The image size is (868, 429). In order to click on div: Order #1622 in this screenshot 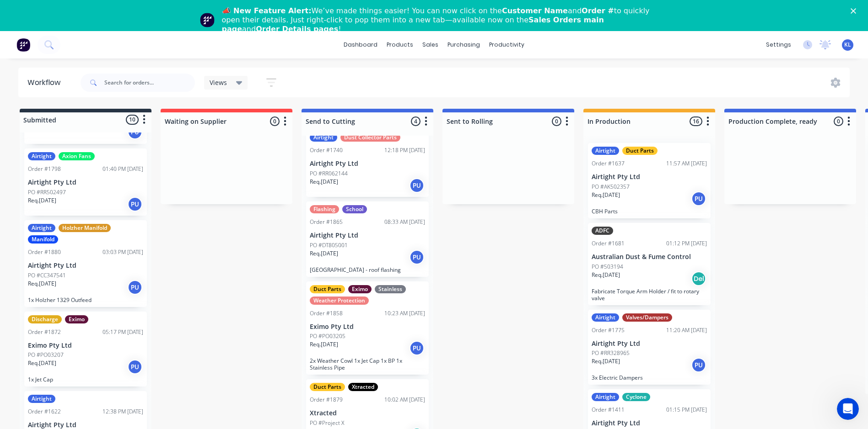, I will do `click(44, 412)`.